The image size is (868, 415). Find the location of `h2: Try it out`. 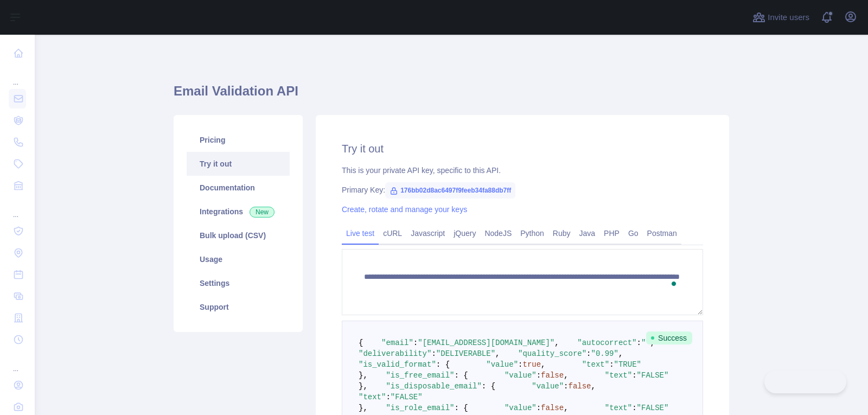

h2: Try it out is located at coordinates (522, 149).